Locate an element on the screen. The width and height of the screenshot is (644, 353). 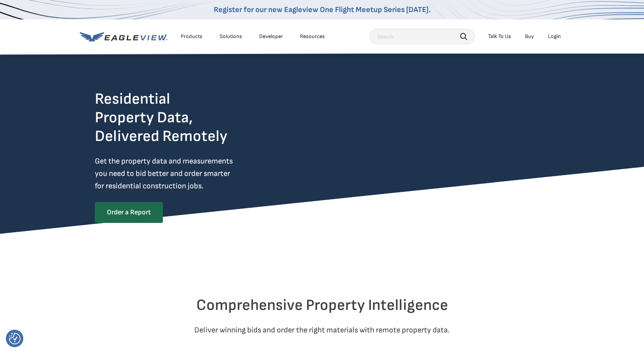
div: Solutions is located at coordinates (231, 36).